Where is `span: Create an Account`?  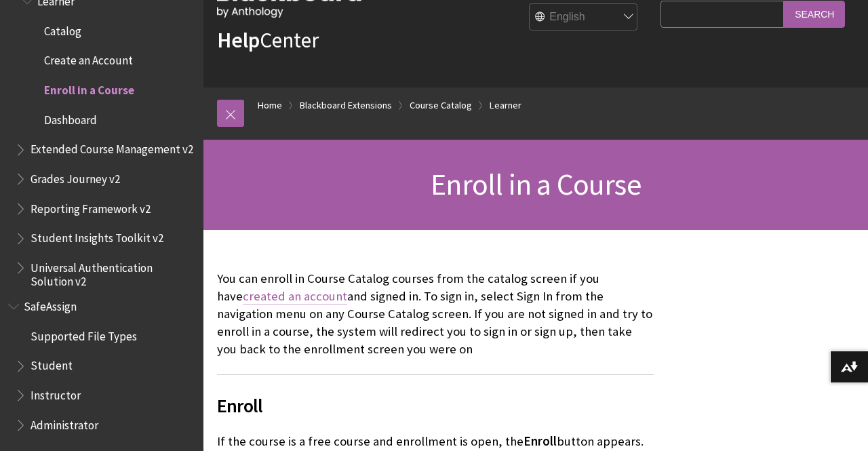 span: Create an Account is located at coordinates (88, 59).